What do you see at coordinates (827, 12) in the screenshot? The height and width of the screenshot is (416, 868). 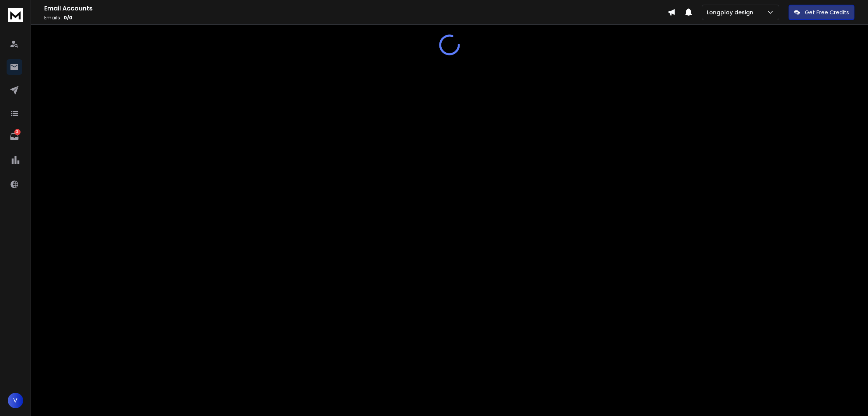 I see `p: Get Free Credits` at bounding box center [827, 12].